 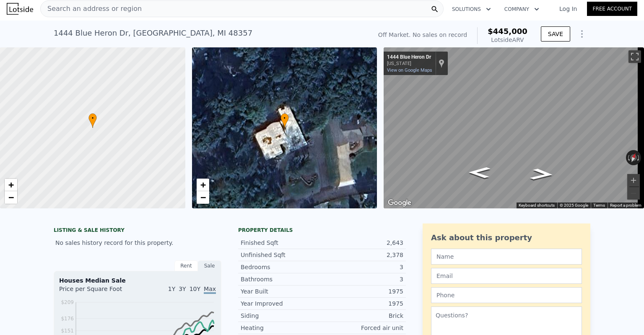 I want to click on input: Name, so click(x=506, y=257).